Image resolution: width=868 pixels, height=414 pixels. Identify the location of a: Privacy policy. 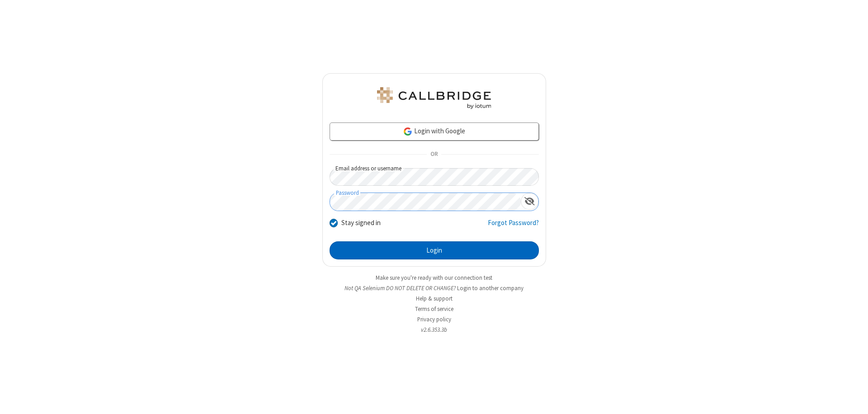
(434, 319).